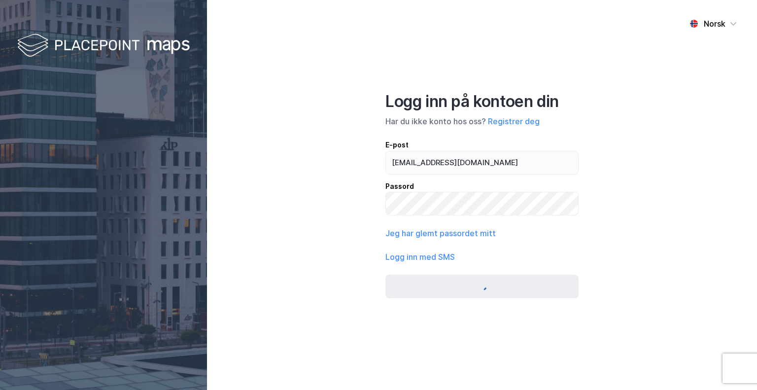  What do you see at coordinates (482, 102) in the screenshot?
I see `div: Logg inn på kontoen din` at bounding box center [482, 102].